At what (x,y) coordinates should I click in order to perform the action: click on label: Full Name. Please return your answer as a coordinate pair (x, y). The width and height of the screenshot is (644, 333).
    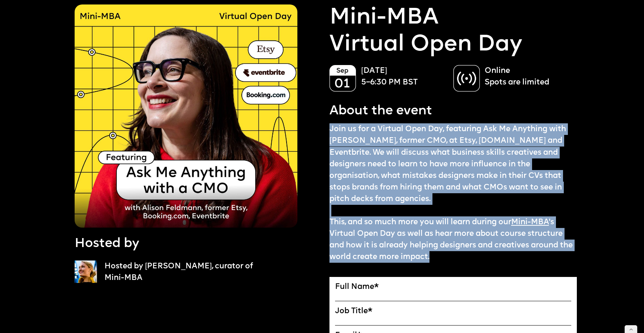
    Looking at the image, I should click on (454, 287).